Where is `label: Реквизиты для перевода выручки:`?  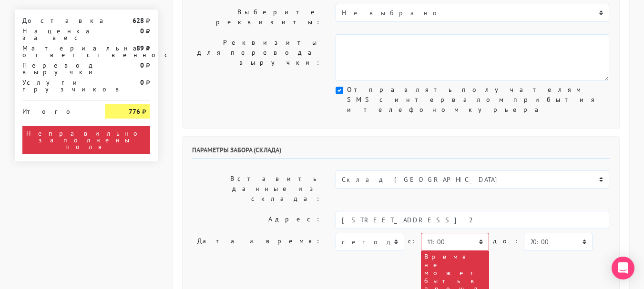 label: Реквизиты для перевода выручки: is located at coordinates (257, 58).